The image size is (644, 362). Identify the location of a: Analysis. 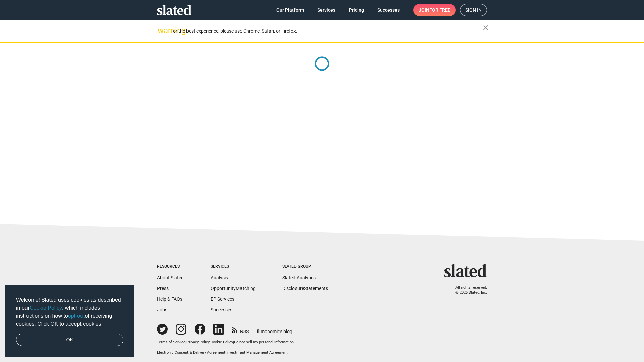
(219, 277).